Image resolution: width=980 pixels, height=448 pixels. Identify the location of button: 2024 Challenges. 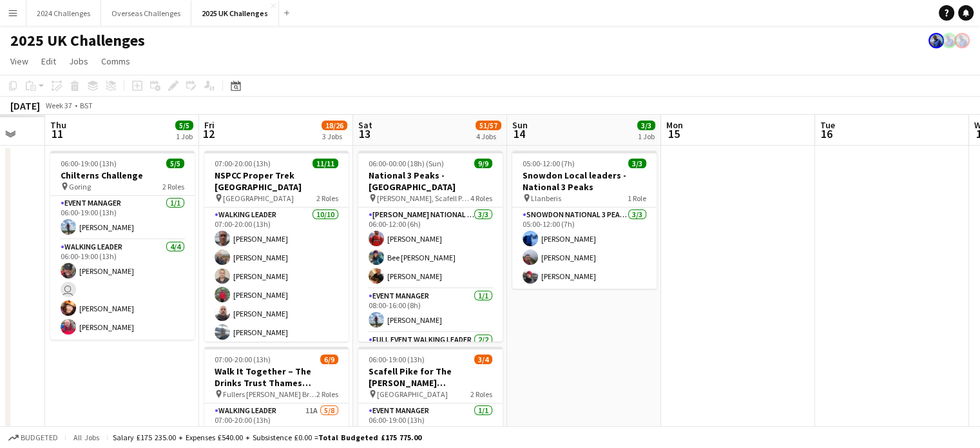
(64, 13).